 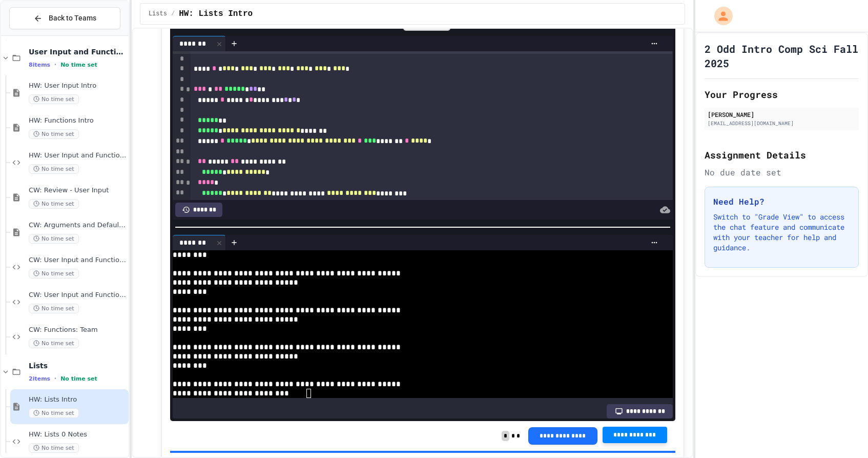 I want to click on span: 2 items, so click(x=39, y=378).